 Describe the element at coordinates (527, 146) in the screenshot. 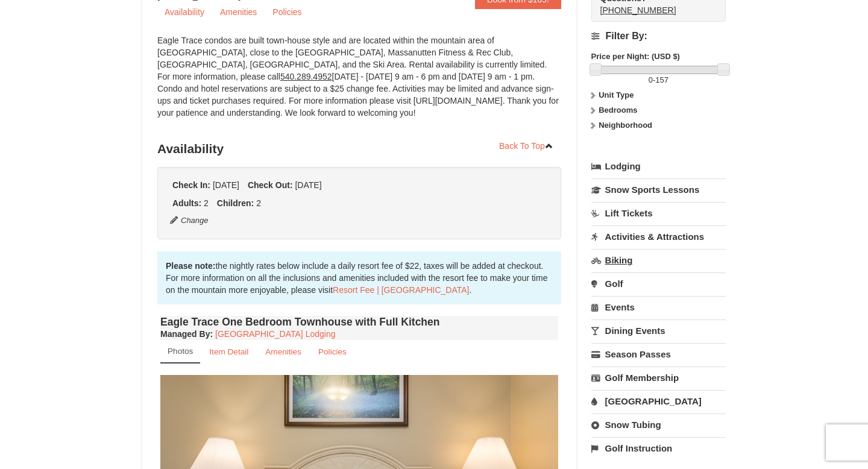

I see `a: Back To Top` at that location.